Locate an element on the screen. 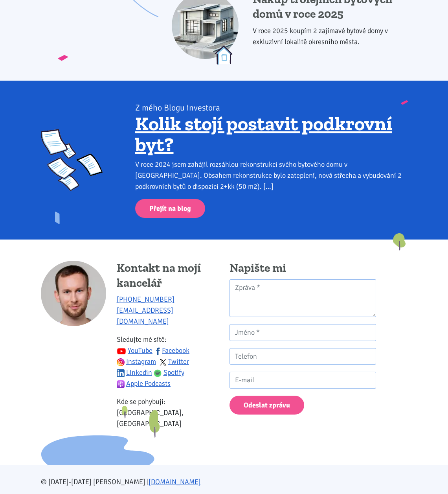 This screenshot has width=448, height=494. img: apple-podcasts.png is located at coordinates (120, 384).